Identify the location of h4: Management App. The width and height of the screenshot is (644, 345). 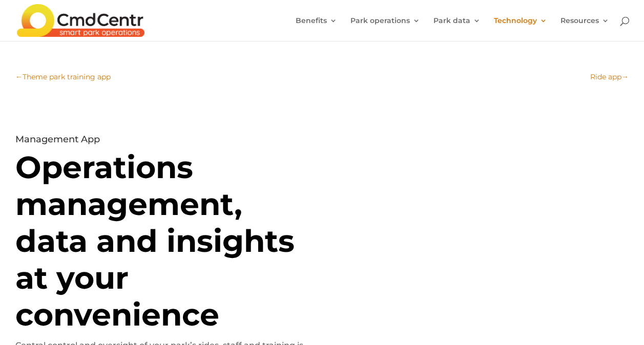
(160, 142).